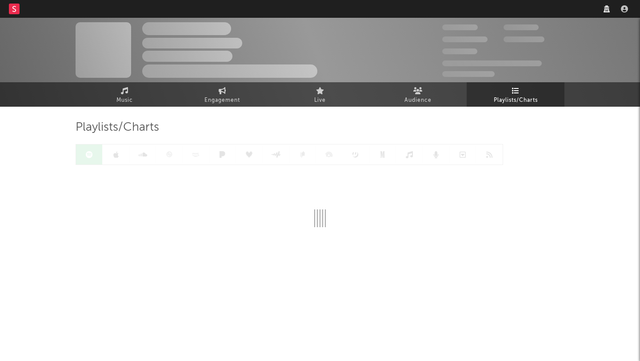  I want to click on span: 300,000, so click(460, 27).